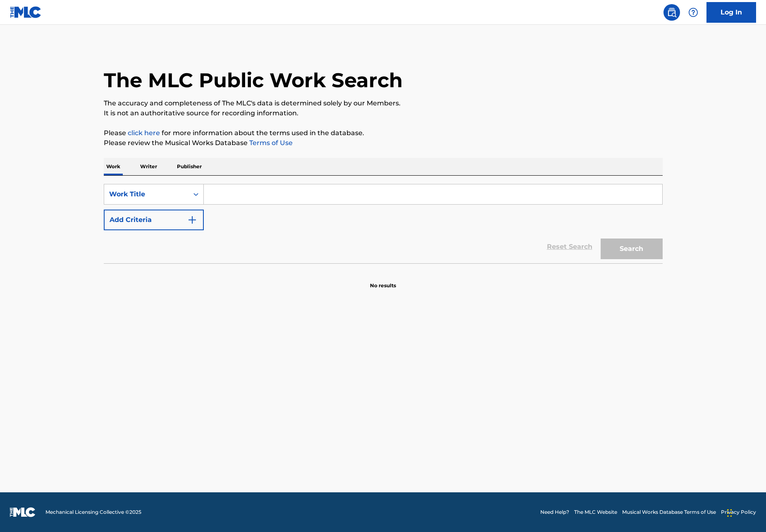  Describe the element at coordinates (190, 166) in the screenshot. I see `p: Publisher` at that location.